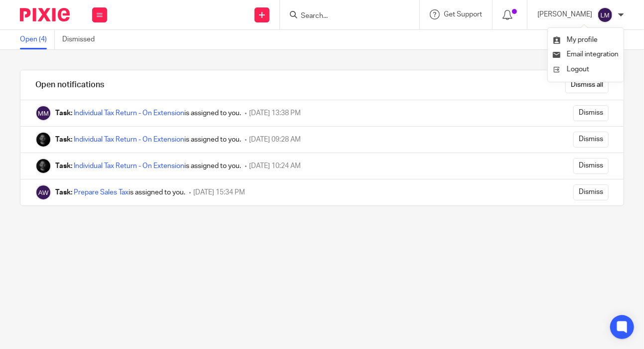  Describe the element at coordinates (578, 69) in the screenshot. I see `span: Logout` at that location.